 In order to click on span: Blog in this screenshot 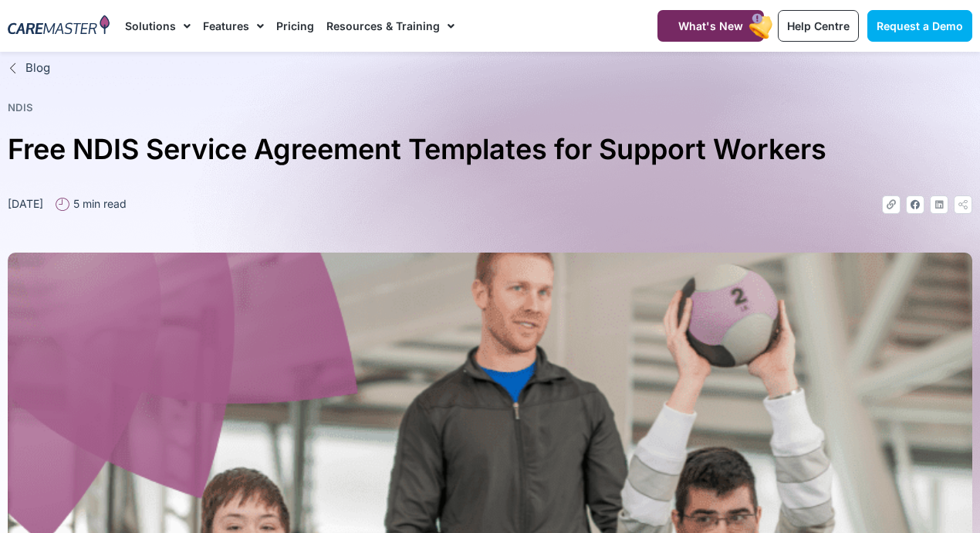, I will do `click(35, 68)`.